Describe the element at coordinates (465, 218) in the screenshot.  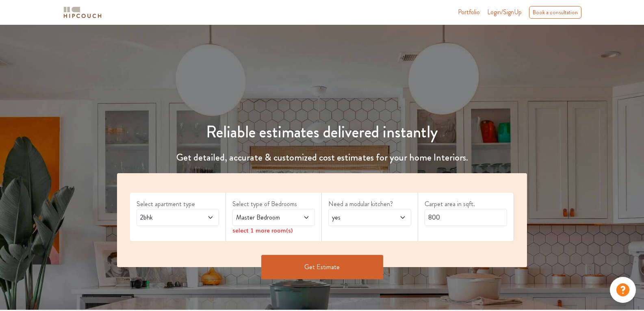
I see `input: Enter area sqft` at that location.